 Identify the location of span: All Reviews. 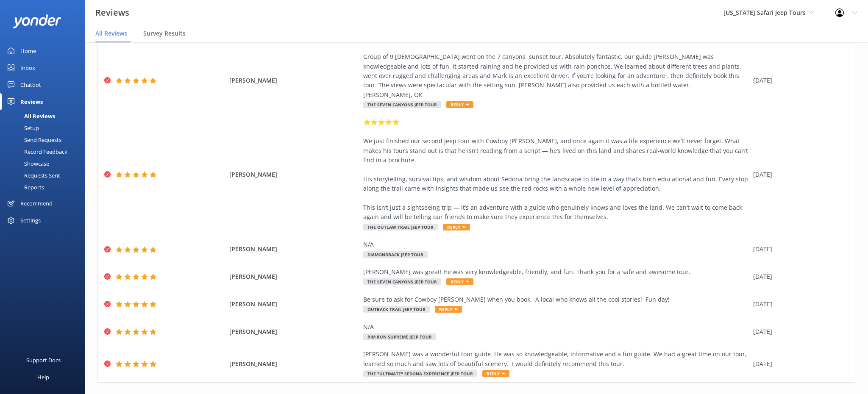
(111, 33).